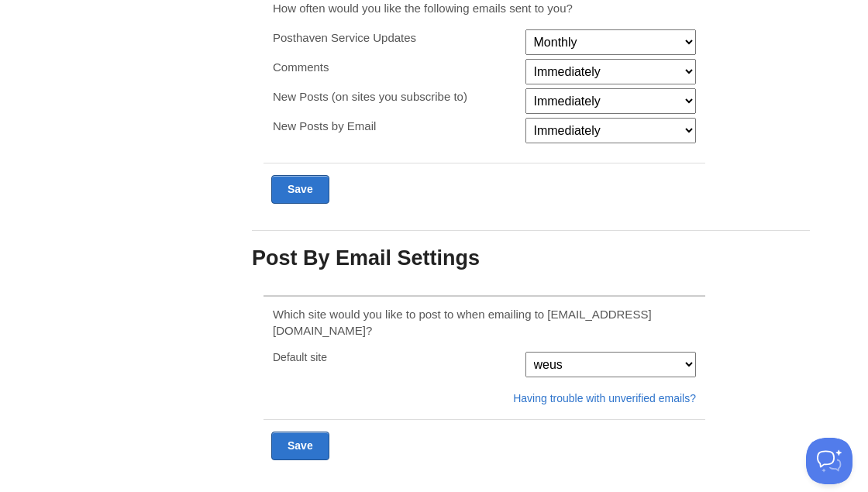 The width and height of the screenshot is (868, 492). Describe the element at coordinates (393, 37) in the screenshot. I see `p: Posthaven Service Updates` at that location.